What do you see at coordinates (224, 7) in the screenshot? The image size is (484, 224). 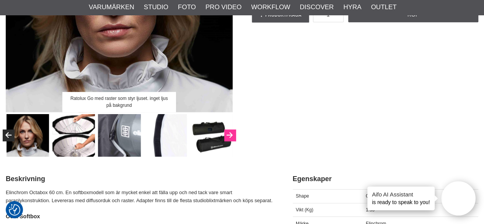 I see `a: Pro Video` at bounding box center [224, 7].